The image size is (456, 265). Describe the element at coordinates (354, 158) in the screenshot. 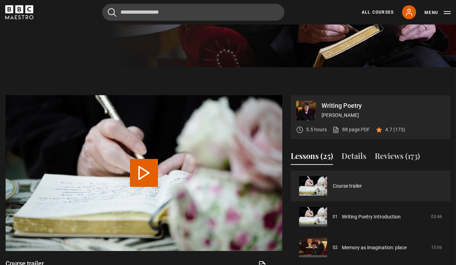

I see `button: Details` at that location.